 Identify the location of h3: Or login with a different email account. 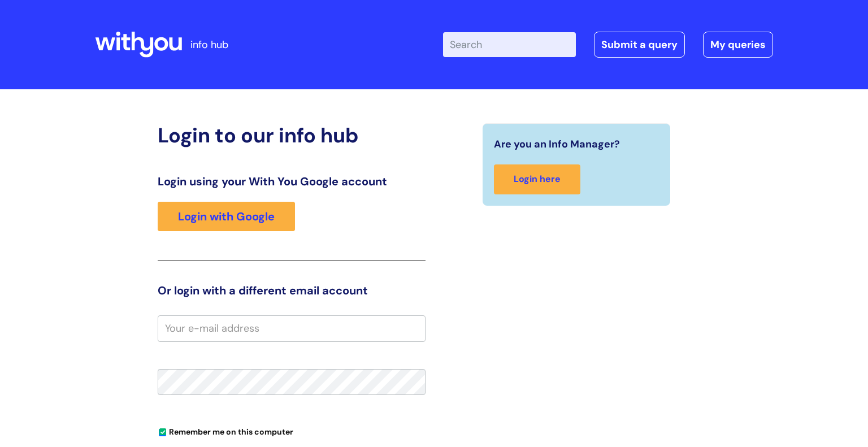
(291, 290).